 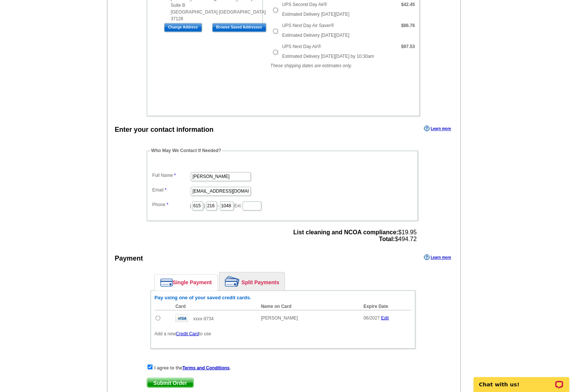 I want to click on label: UPS Next Day Air Saver®, so click(x=308, y=26).